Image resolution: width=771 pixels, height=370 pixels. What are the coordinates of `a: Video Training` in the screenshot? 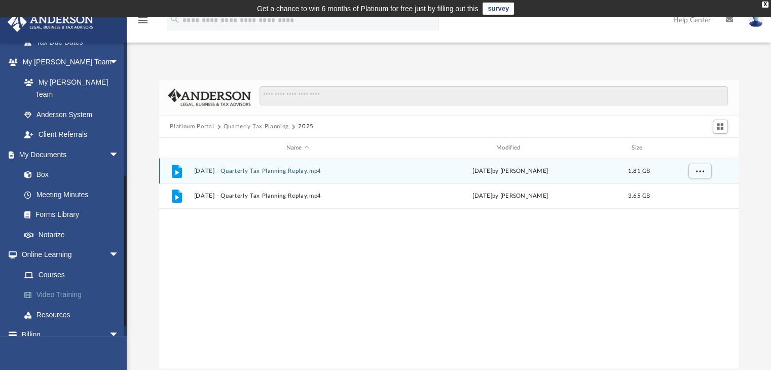 It's located at (74, 295).